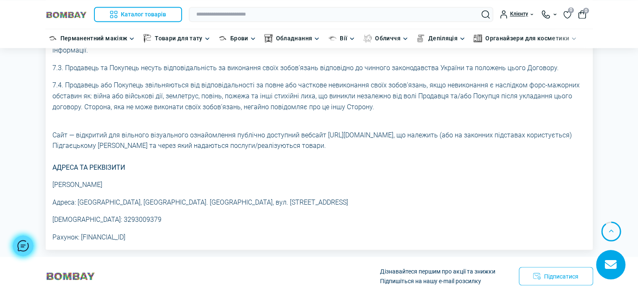  I want to click on button: Каталог товарів, so click(138, 14).